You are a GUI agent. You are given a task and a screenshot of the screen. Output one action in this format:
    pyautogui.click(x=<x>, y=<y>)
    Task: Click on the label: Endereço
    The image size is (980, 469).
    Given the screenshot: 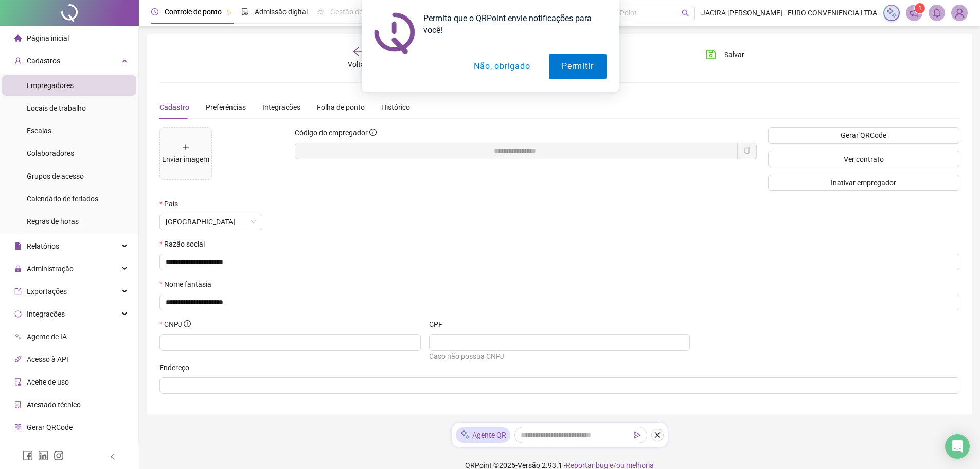 What is the action you would take?
    pyautogui.click(x=177, y=367)
    